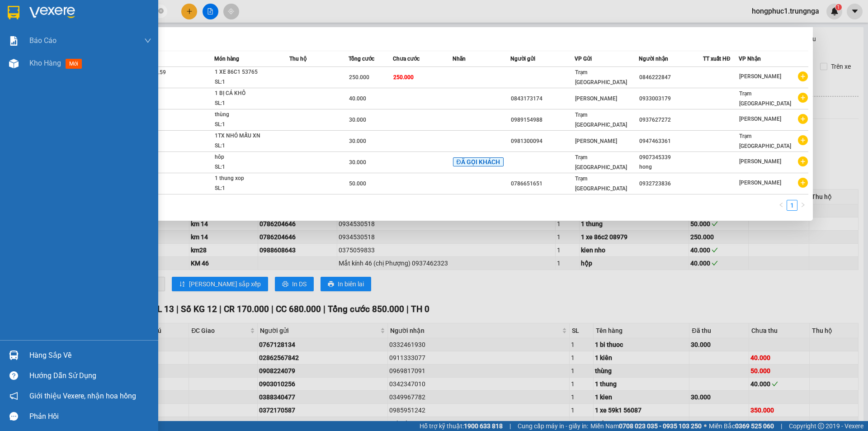 The width and height of the screenshot is (868, 431). Describe the element at coordinates (803, 205) in the screenshot. I see `span: right` at that location.